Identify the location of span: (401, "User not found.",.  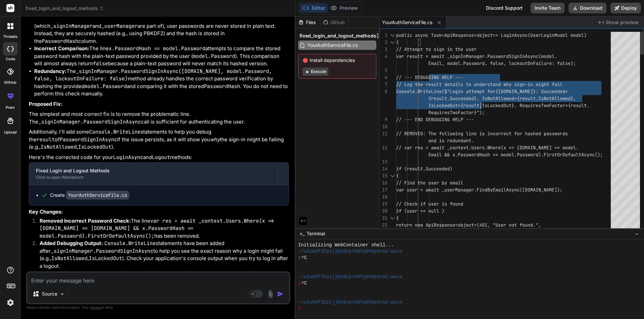
(509, 225).